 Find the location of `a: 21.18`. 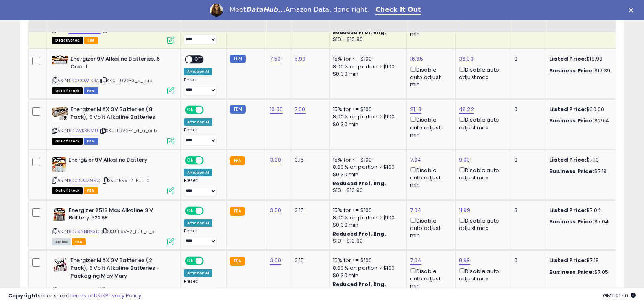

a: 21.18 is located at coordinates (416, 110).